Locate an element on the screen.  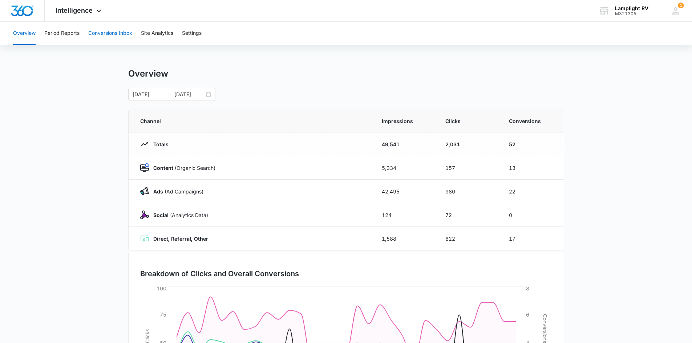
h3: Breakdown of Clicks and Overall Conversions is located at coordinates (220, 274).